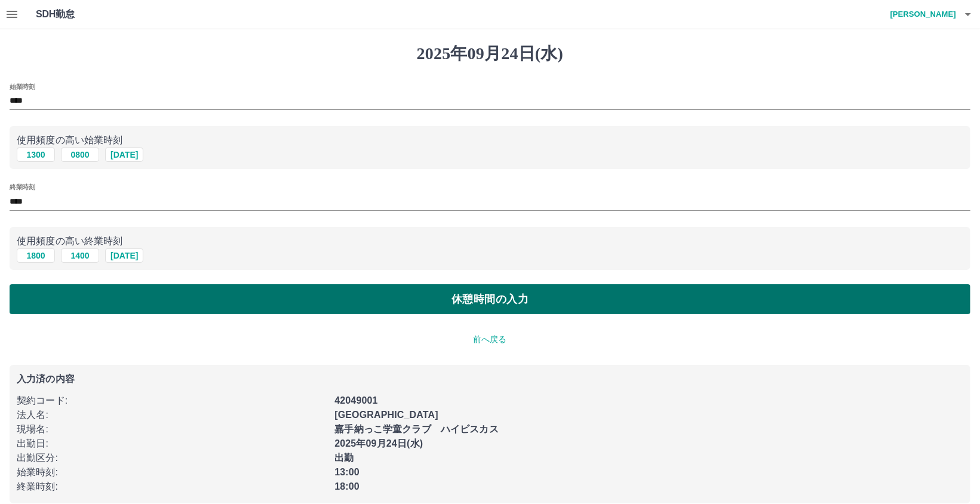 The width and height of the screenshot is (980, 504). Describe the element at coordinates (172, 458) in the screenshot. I see `p: 出勤区分 :` at that location.